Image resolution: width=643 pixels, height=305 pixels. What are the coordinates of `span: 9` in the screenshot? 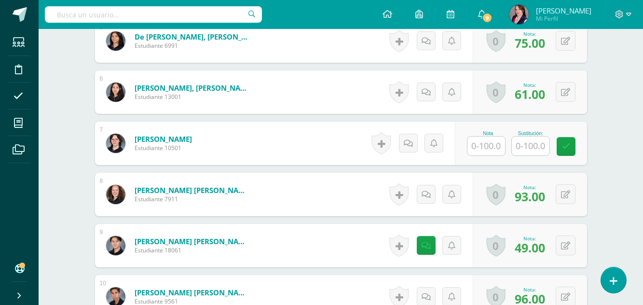 It's located at (487, 18).